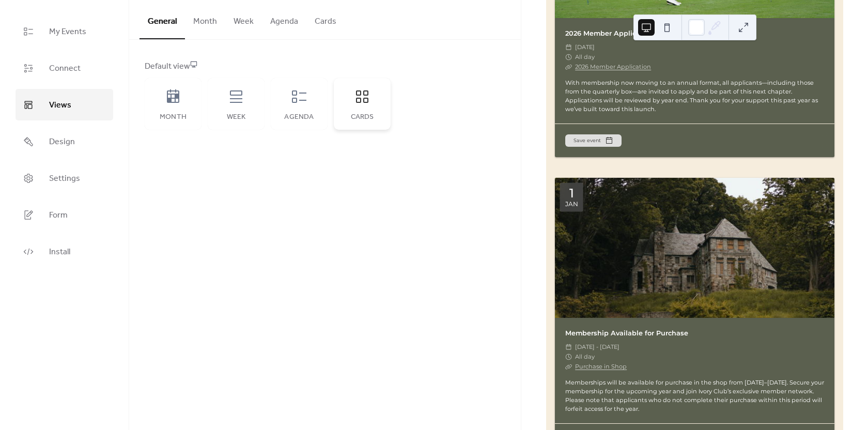  Describe the element at coordinates (64, 141) in the screenshot. I see `a: Design` at that location.